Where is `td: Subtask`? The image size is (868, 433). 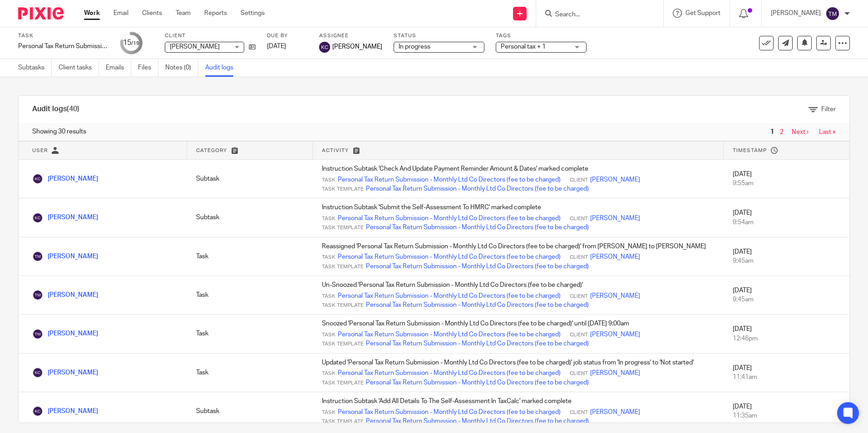 td: Subtask is located at coordinates (249, 218).